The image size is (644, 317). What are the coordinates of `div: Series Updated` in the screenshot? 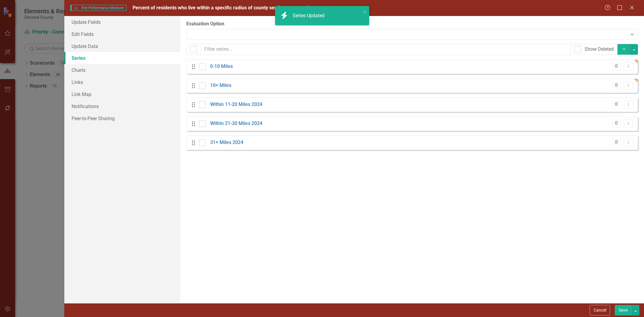 It's located at (309, 16).